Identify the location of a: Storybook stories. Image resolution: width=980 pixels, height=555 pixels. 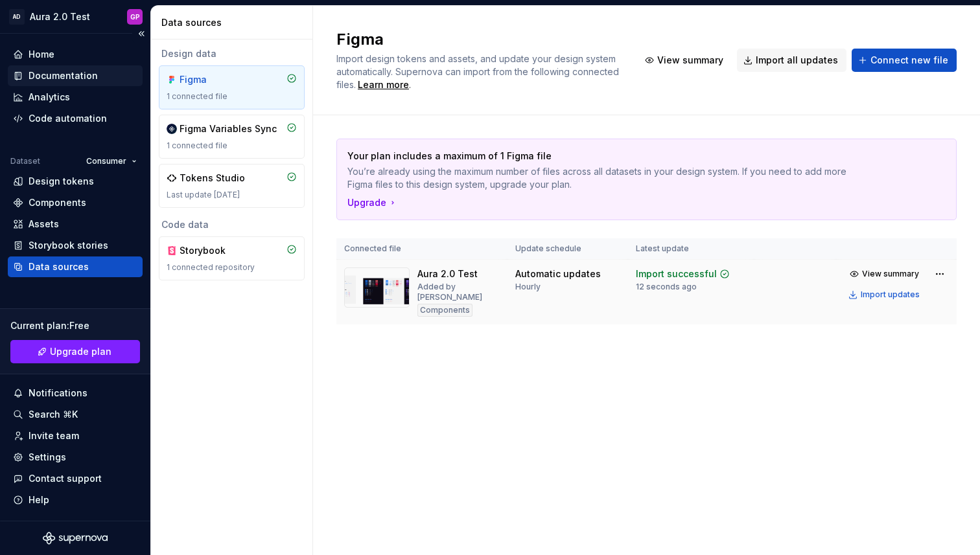
(75, 246).